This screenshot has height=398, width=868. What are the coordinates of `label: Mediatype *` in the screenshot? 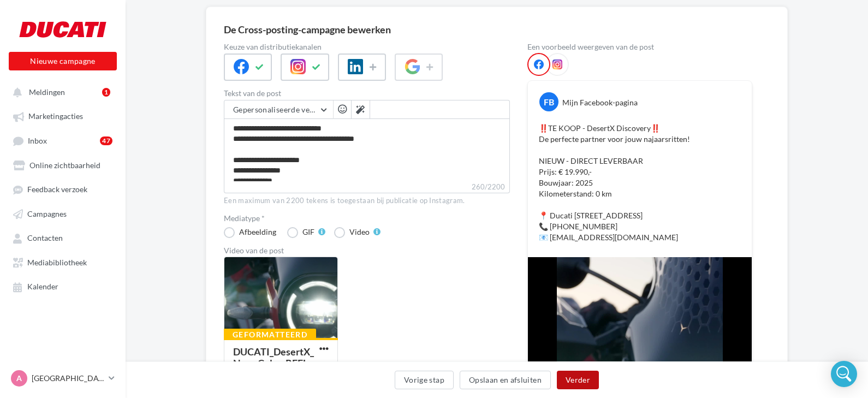 It's located at (367, 218).